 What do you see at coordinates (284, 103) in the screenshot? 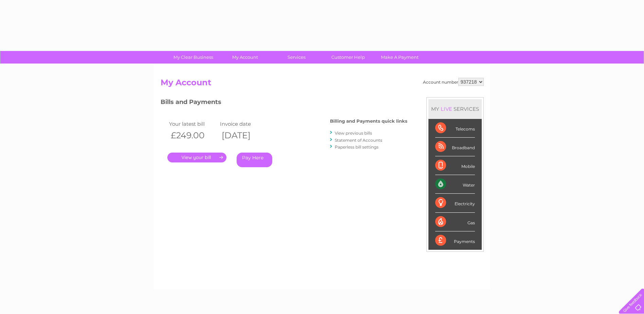
I see `h3: Bills and Payments` at bounding box center [284, 103].